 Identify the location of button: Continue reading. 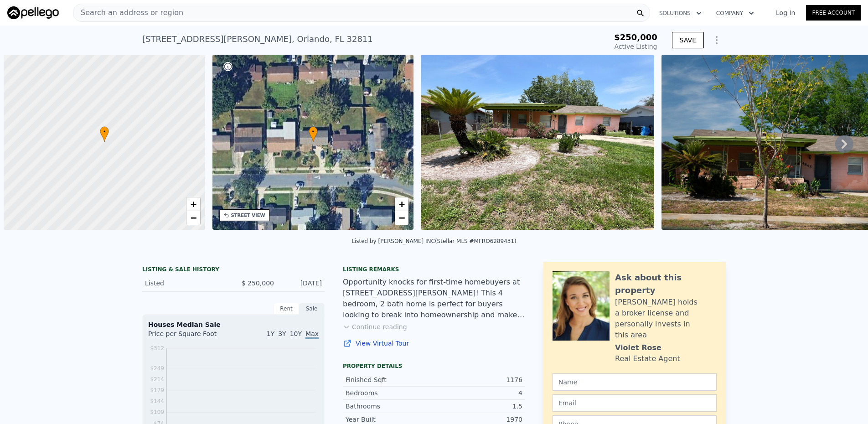
(374, 326).